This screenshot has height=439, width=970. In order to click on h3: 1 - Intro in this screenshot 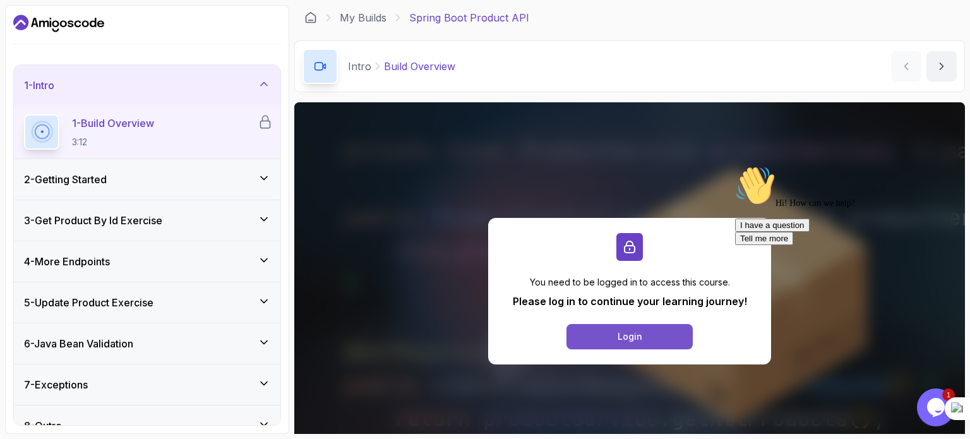, I will do `click(39, 85)`.